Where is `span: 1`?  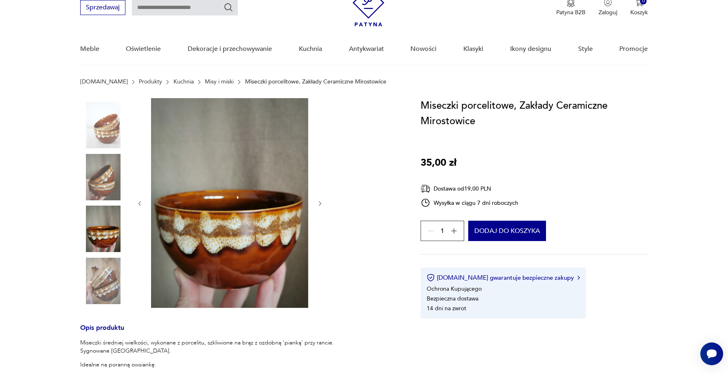 span: 1 is located at coordinates (442, 231).